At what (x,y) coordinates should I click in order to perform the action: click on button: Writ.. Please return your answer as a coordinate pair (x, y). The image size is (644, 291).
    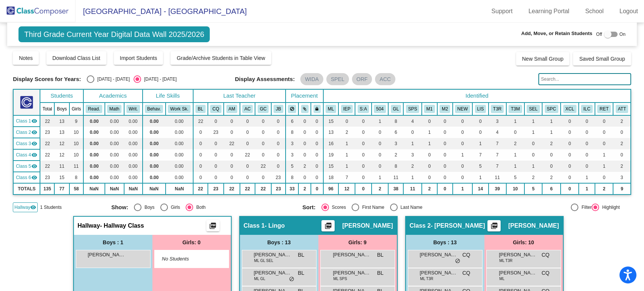
    Looking at the image, I should click on (133, 109).